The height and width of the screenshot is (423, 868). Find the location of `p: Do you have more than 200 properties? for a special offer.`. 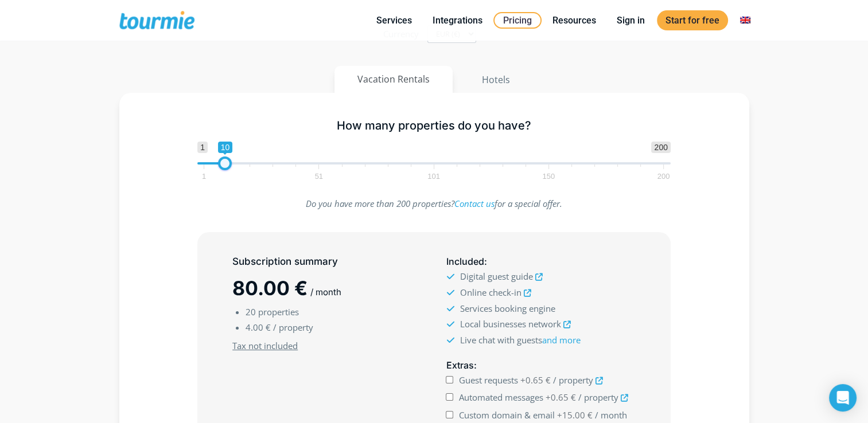

p: Do you have more than 200 properties? for a special offer. is located at coordinates (434, 204).